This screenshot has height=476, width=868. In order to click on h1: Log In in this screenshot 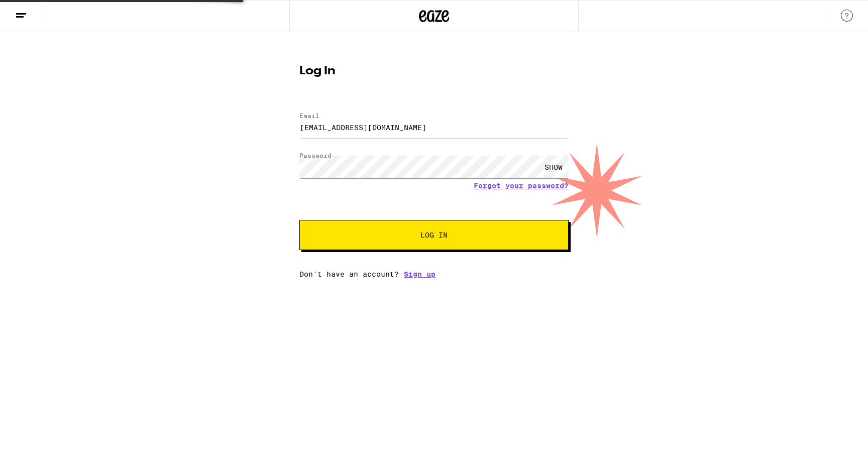, I will do `click(434, 71)`.